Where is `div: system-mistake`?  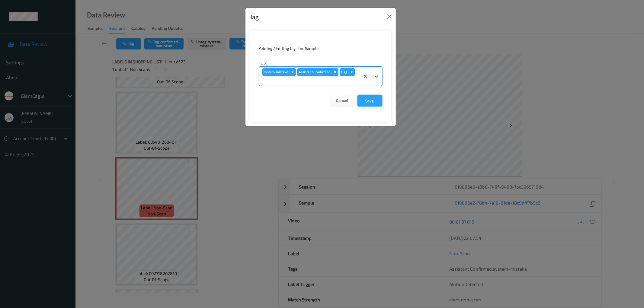
div: system-mistake is located at coordinates (275, 72).